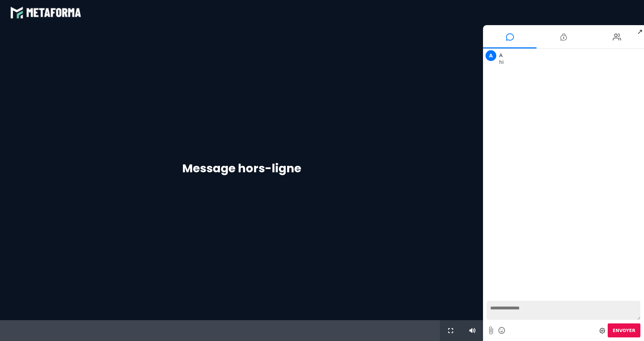 Image resolution: width=644 pixels, height=341 pixels. Describe the element at coordinates (624, 330) in the screenshot. I see `span: Envoyer` at that location.